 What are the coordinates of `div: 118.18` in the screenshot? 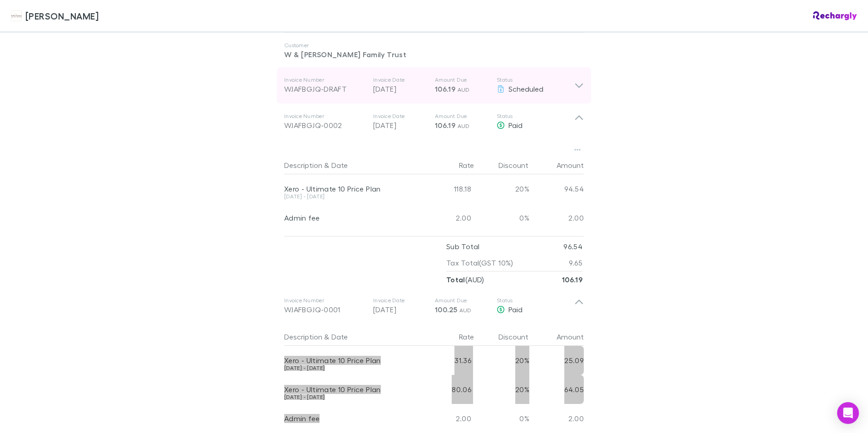 It's located at (448, 189).